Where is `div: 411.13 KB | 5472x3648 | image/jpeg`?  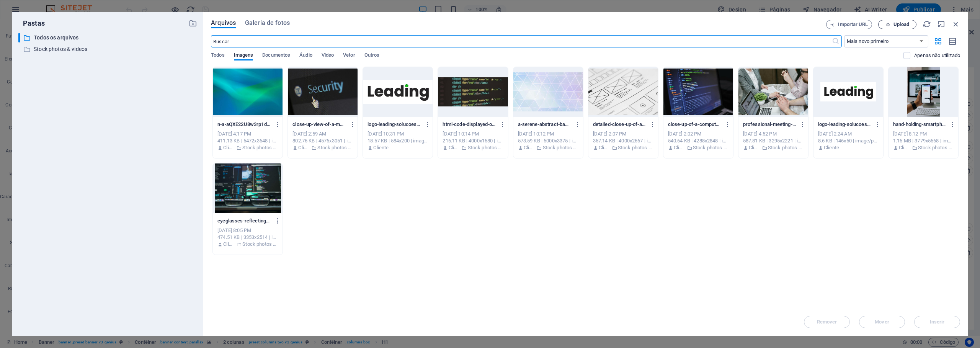
div: 411.13 KB | 5472x3648 | image/jpeg is located at coordinates (248, 141).